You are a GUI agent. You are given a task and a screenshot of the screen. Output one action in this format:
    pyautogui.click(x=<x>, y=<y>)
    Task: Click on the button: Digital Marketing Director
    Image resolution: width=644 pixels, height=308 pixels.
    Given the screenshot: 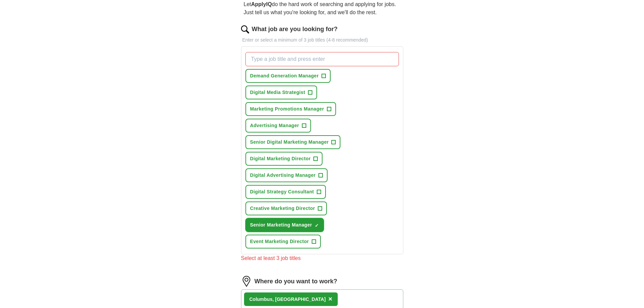 What is the action you would take?
    pyautogui.click(x=284, y=158)
    